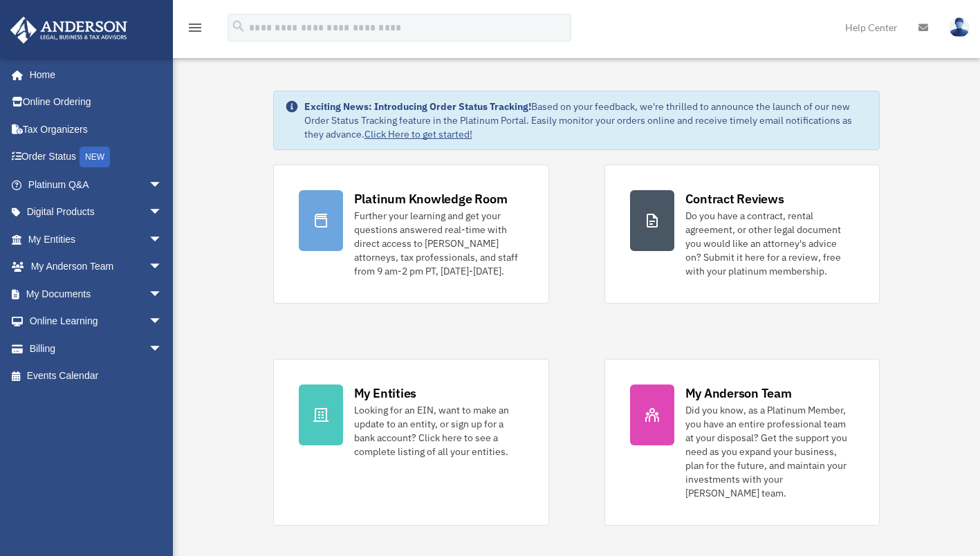  I want to click on a: Events Calendar, so click(96, 376).